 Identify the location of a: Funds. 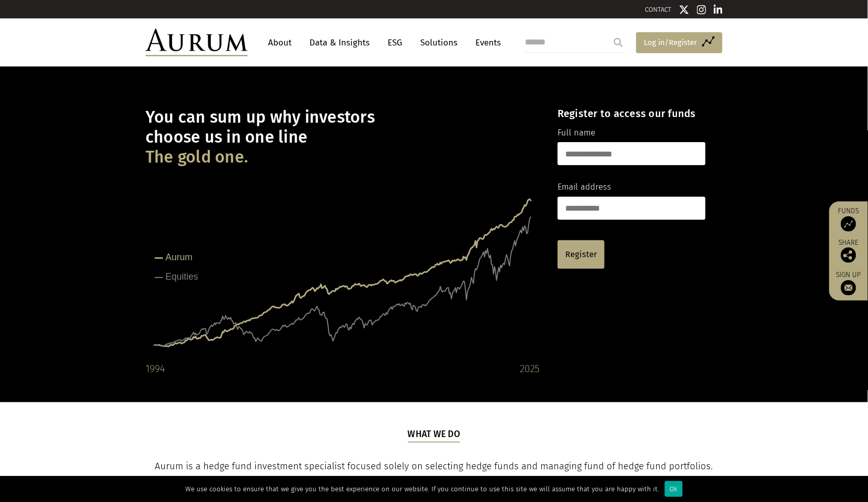
(848, 218).